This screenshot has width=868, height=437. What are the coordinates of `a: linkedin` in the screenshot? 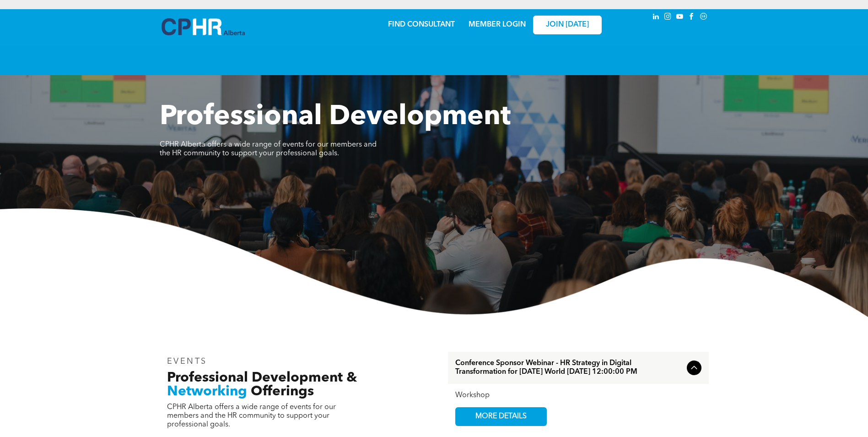 It's located at (657, 18).